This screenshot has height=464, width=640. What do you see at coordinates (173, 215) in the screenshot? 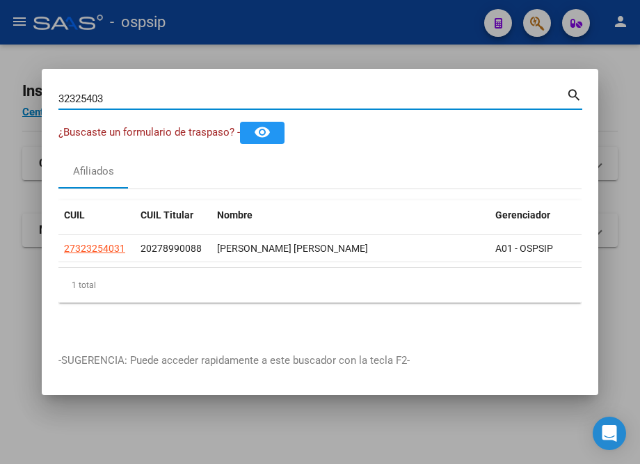
I see `datatable-header-cell: CUIL Titular` at bounding box center [173, 215].